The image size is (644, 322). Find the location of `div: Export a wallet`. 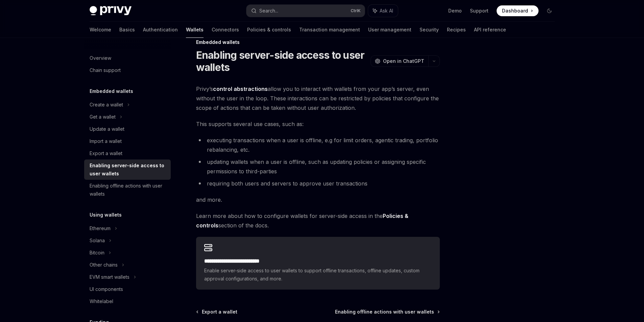

div: Export a wallet is located at coordinates (106, 154).